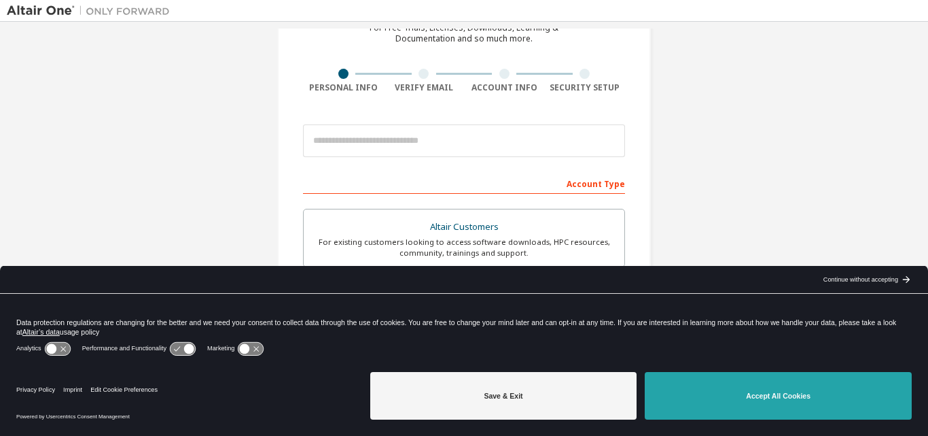 The width and height of the screenshot is (928, 436). Describe the element at coordinates (585, 88) in the screenshot. I see `div: Security Setup` at that location.